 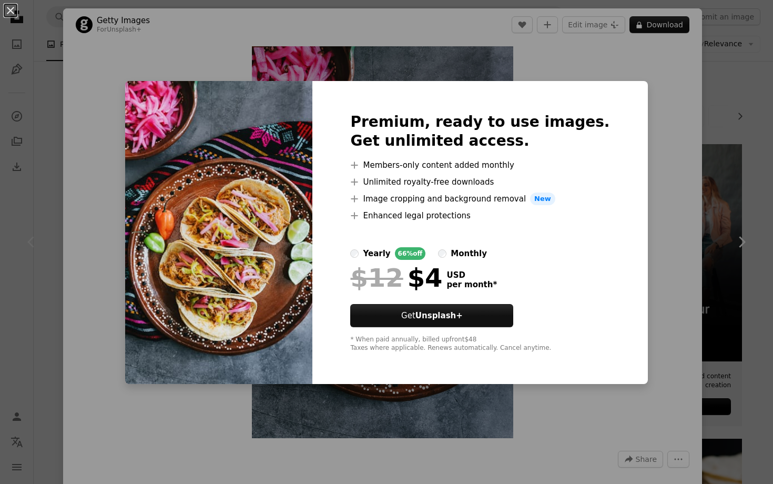 What do you see at coordinates (479, 165) in the screenshot?
I see `li: Members-only content added monthly` at bounding box center [479, 165].